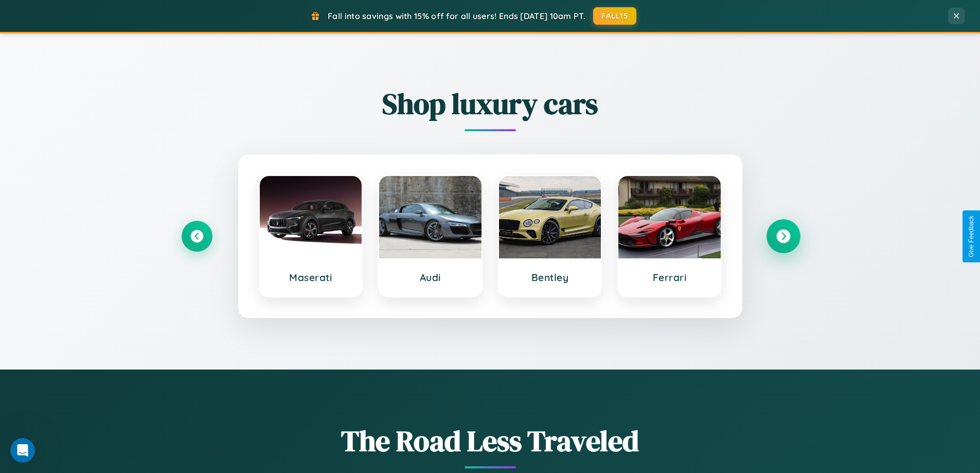 The width and height of the screenshot is (980, 473). Describe the element at coordinates (615, 16) in the screenshot. I see `button: FALL15` at that location.